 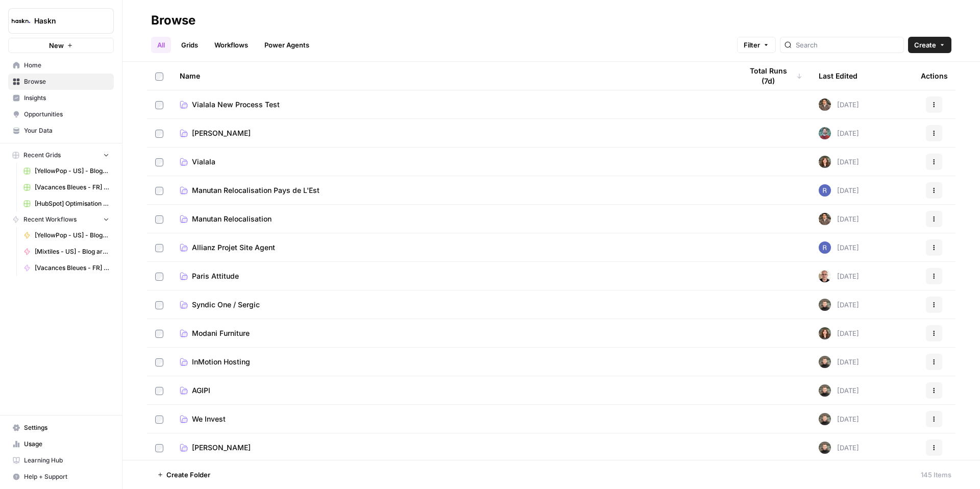 What do you see at coordinates (236, 105) in the screenshot?
I see `span: Vialala New Process Test` at bounding box center [236, 105].